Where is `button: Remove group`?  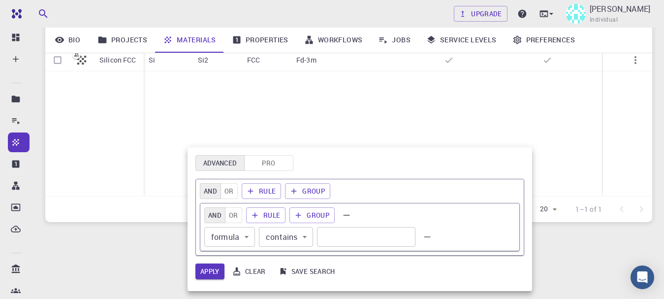
button: Remove group is located at coordinates (346, 215).